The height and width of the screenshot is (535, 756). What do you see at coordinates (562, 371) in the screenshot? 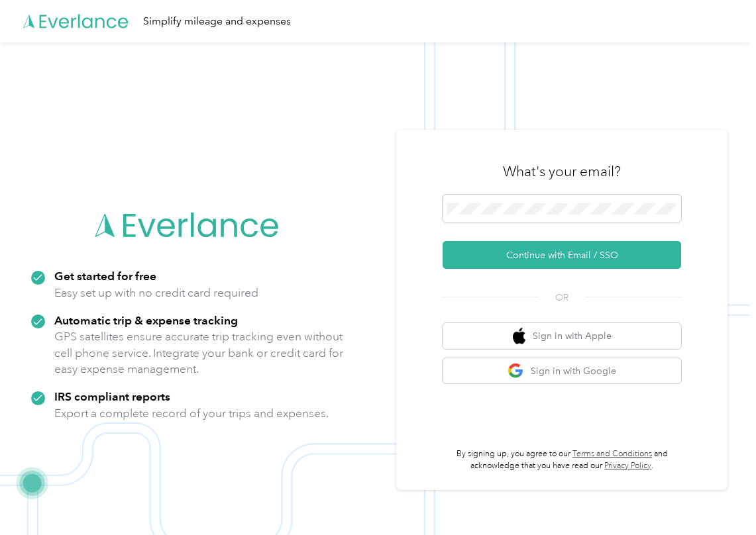
I see `button: google logoSign in with Google` at bounding box center [562, 371].